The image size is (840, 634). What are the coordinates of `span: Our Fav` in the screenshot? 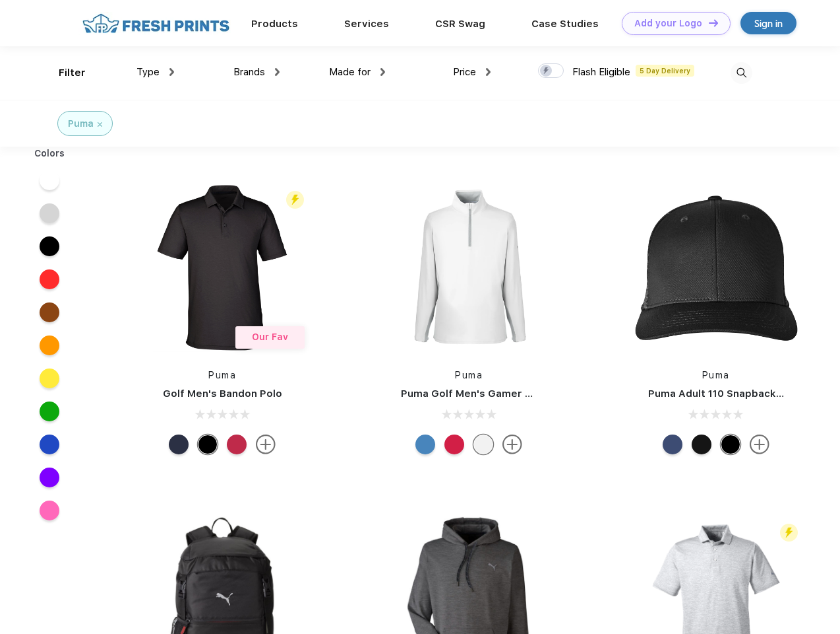 It's located at (270, 336).